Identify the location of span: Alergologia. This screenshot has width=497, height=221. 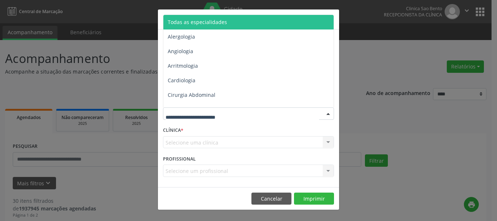
(181, 36).